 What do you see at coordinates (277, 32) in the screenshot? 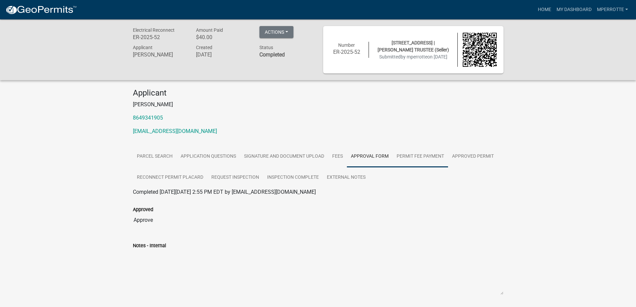
I see `button: Actions` at bounding box center [277, 32].